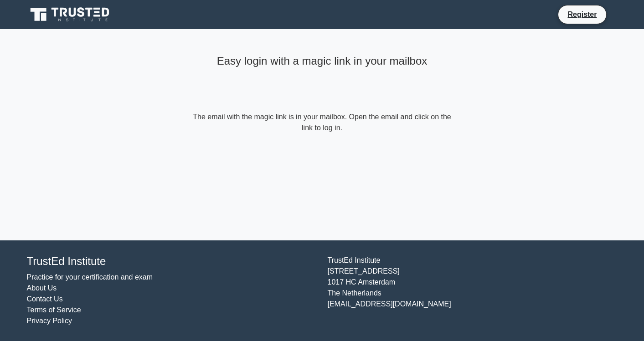 The image size is (644, 341). Describe the element at coordinates (322, 61) in the screenshot. I see `h4: Easy login with a magic link in your mailbox` at that location.